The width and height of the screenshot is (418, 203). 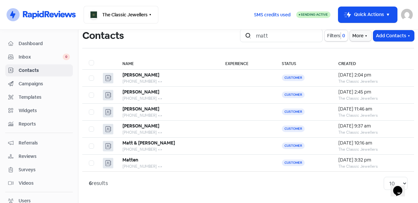 What do you see at coordinates (98, 183) in the screenshot?
I see `div: results` at bounding box center [98, 183].